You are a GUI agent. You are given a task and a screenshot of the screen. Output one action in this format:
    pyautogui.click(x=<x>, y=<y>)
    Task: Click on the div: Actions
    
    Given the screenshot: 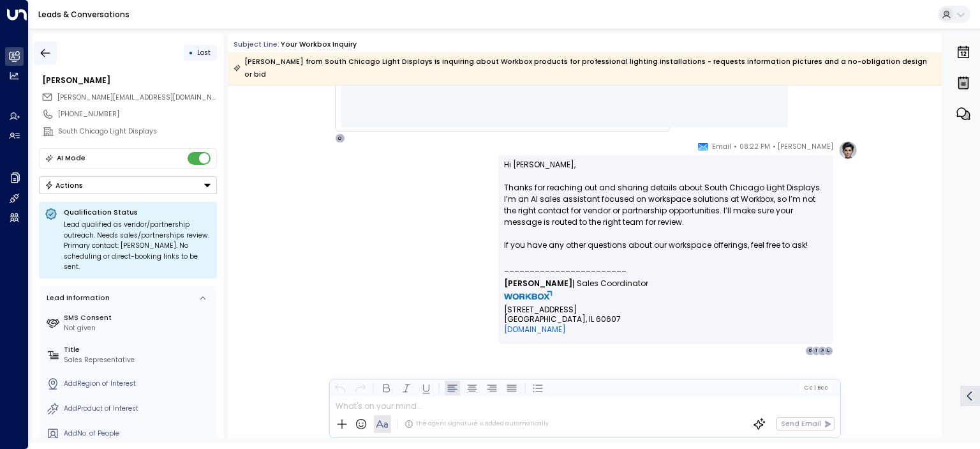 What is the action you would take?
    pyautogui.click(x=64, y=185)
    